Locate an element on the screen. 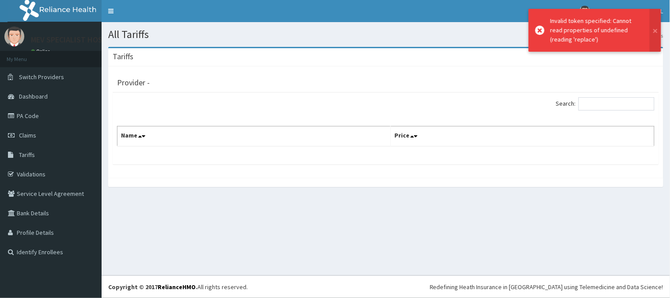 This screenshot has width=670, height=298. span: Claims is located at coordinates (27, 135).